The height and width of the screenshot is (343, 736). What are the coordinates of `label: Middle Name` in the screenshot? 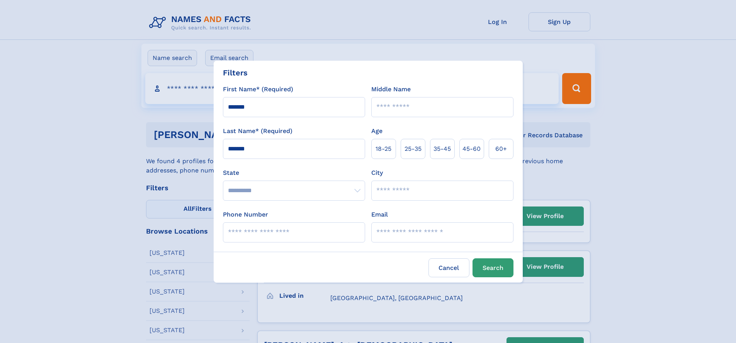 It's located at (391, 89).